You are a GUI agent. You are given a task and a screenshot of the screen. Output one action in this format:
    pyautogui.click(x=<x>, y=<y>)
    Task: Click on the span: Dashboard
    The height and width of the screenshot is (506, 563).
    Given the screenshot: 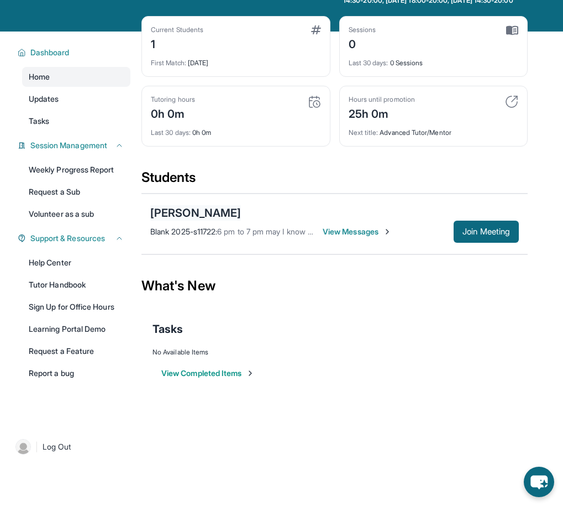 What is the action you would take?
    pyautogui.click(x=50, y=52)
    